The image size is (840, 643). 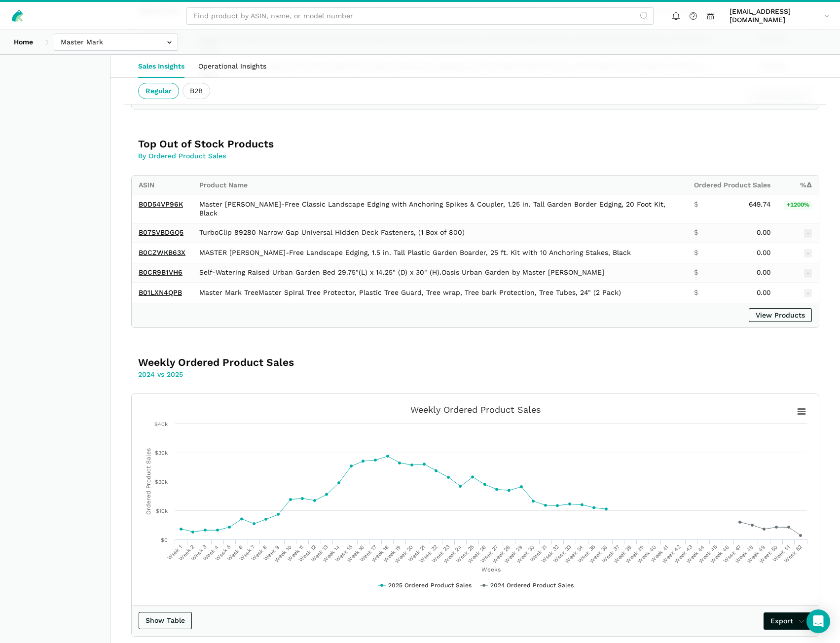 I want to click on tspan: Week 26, so click(x=477, y=554).